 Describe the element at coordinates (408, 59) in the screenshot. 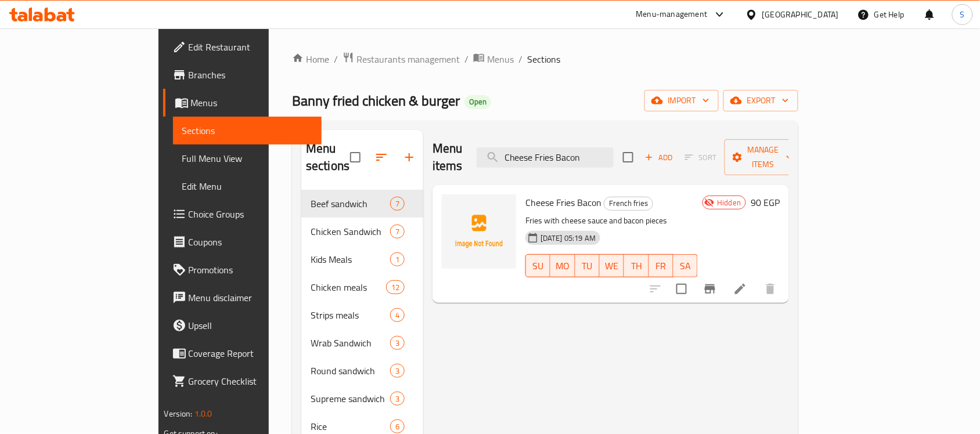

I see `span: Restaurants management` at that location.